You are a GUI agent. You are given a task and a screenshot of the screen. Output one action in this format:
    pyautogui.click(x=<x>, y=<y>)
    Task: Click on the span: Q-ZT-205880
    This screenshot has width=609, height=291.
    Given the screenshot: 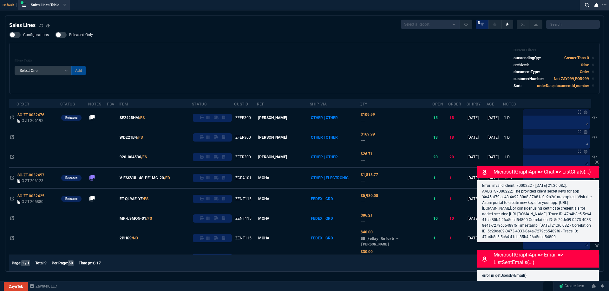 What is the action you would take?
    pyautogui.click(x=32, y=202)
    